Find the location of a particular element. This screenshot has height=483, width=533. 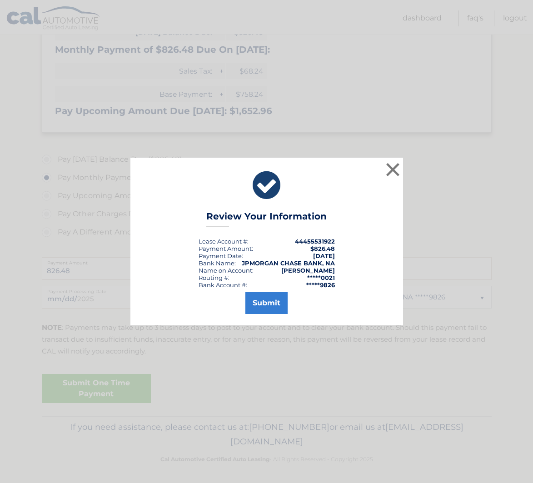

div: Lease Account #: is located at coordinates (224, 241).